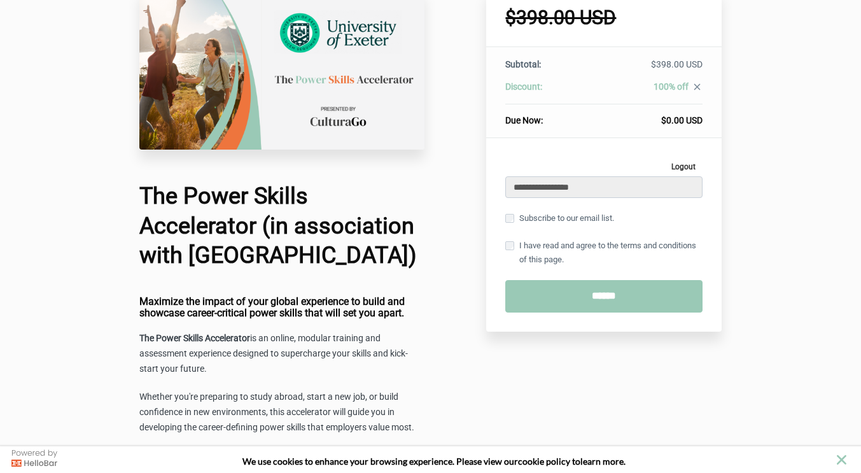  Describe the element at coordinates (682, 120) in the screenshot. I see `span: $0.00 USD` at that location.